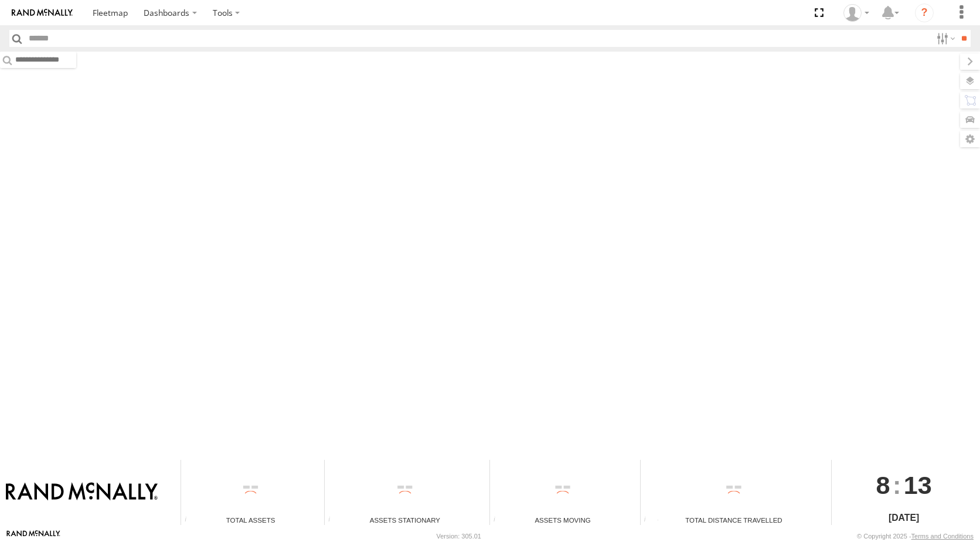  Describe the element at coordinates (499, 520) in the screenshot. I see `div: Total number of assets current in transit.` at that location.